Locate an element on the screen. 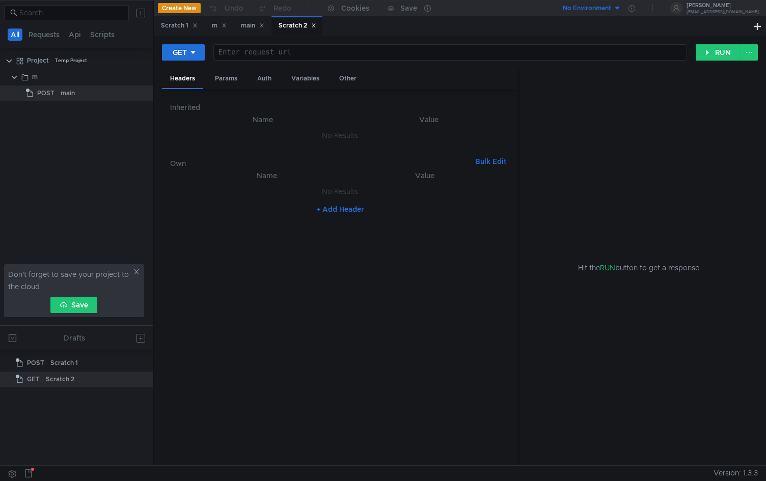 The height and width of the screenshot is (481, 766). div: Headers is located at coordinates (182, 79).